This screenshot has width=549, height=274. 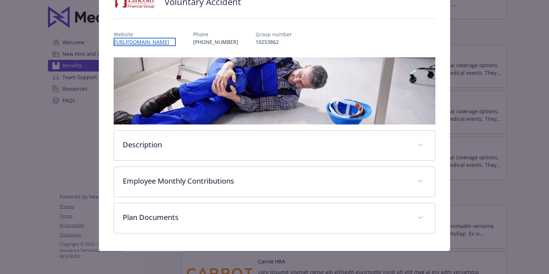 I want to click on p: Plan Documents, so click(x=266, y=218).